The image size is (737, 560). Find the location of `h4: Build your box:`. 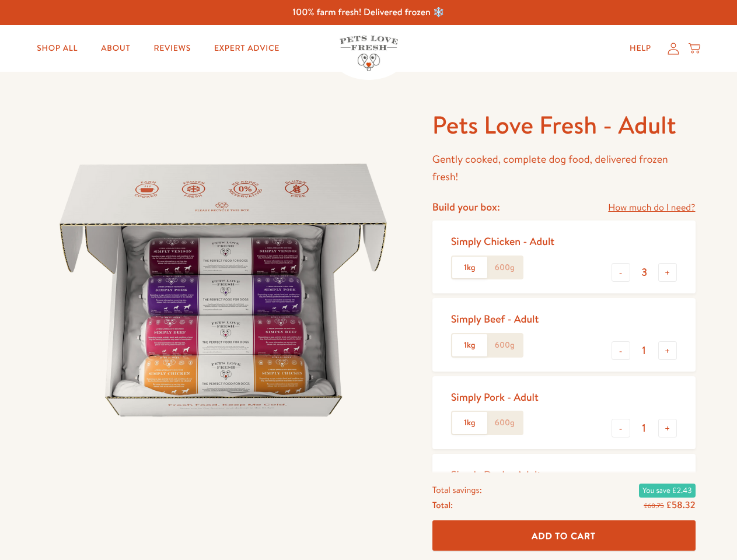

h4: Build your box: is located at coordinates (466, 206).